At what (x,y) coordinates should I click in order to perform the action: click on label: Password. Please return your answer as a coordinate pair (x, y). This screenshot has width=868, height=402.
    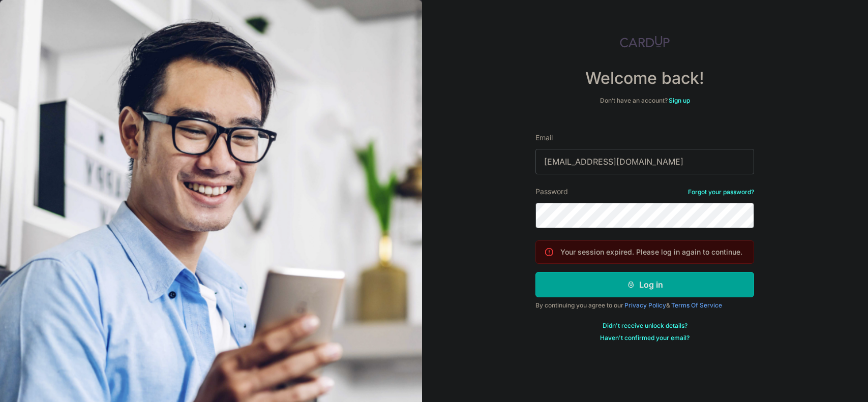
    Looking at the image, I should click on (552, 191).